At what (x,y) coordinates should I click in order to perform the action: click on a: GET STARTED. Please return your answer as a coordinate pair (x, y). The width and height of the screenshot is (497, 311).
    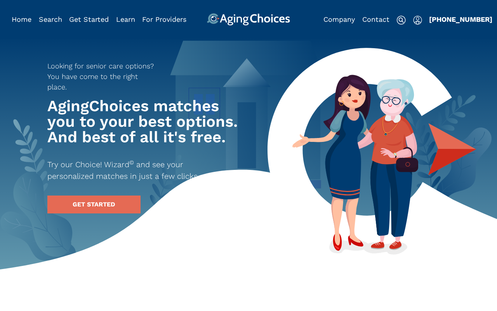
    Looking at the image, I should click on (94, 204).